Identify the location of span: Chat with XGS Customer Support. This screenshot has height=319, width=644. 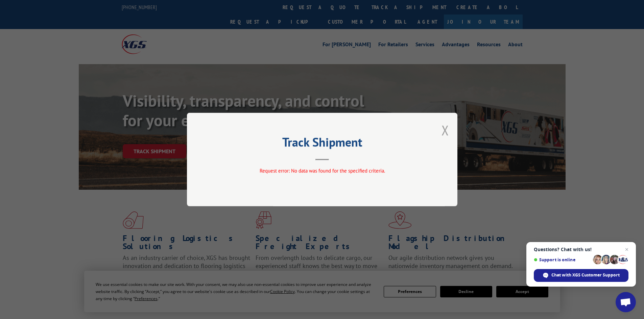
(586, 275).